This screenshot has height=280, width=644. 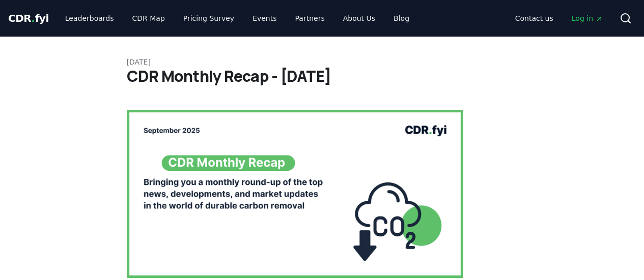 I want to click on a: CDR.fyi, so click(x=28, y=18).